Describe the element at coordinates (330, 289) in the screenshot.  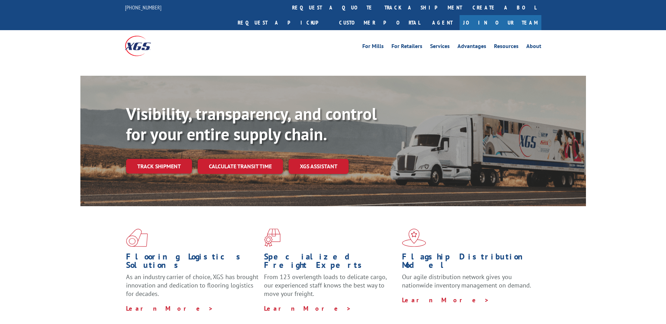
I see `p: From 123 overlength loads to delicate cargo, our experienced staff knows the best way to move you...` at that location.